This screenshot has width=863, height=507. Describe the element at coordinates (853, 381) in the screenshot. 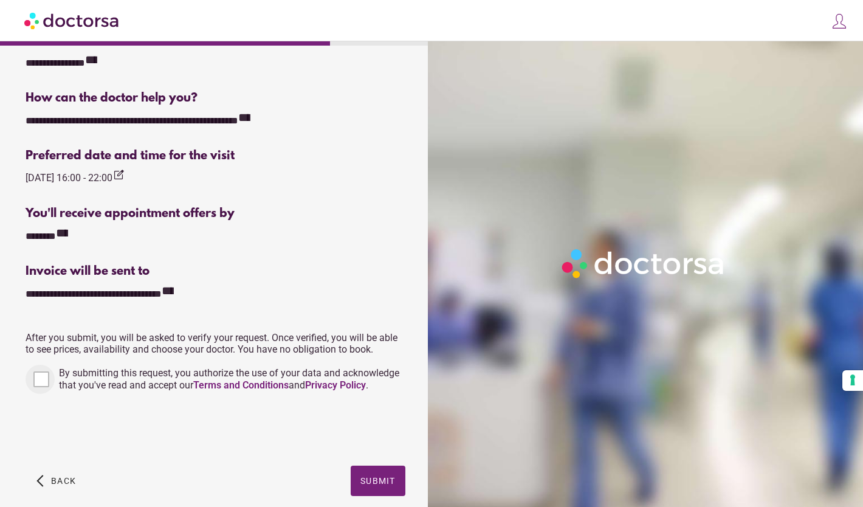

I see `button: Your consent preferences for tracking technologies` at that location.